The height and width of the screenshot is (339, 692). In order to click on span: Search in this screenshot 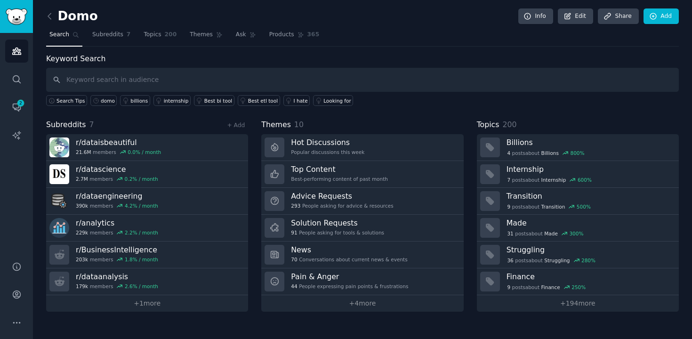, I will do `click(59, 35)`.